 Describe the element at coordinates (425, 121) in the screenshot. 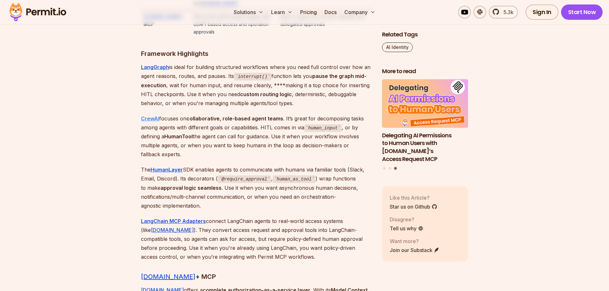

I see `a: Delegating AI Permissions to Human Users with Permit.io’s Access Request MCPDelegating AI Permiss...` at that location.